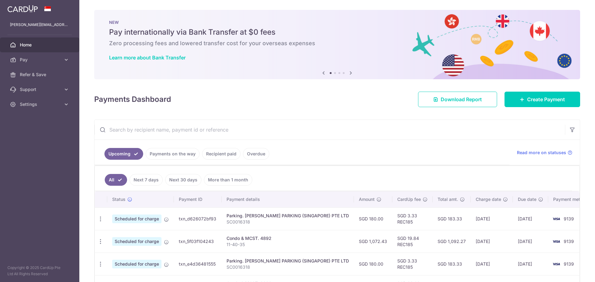  I want to click on td: txn_d626072bf93, so click(198, 219).